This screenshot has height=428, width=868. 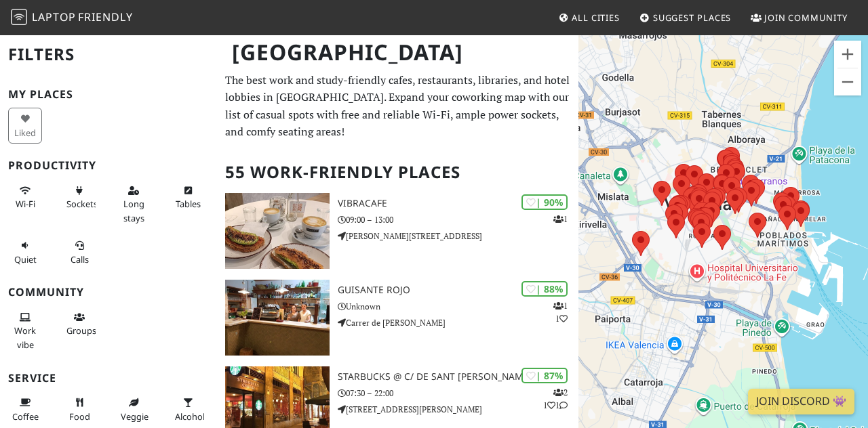 I want to click on button: Work vibe, so click(x=25, y=331).